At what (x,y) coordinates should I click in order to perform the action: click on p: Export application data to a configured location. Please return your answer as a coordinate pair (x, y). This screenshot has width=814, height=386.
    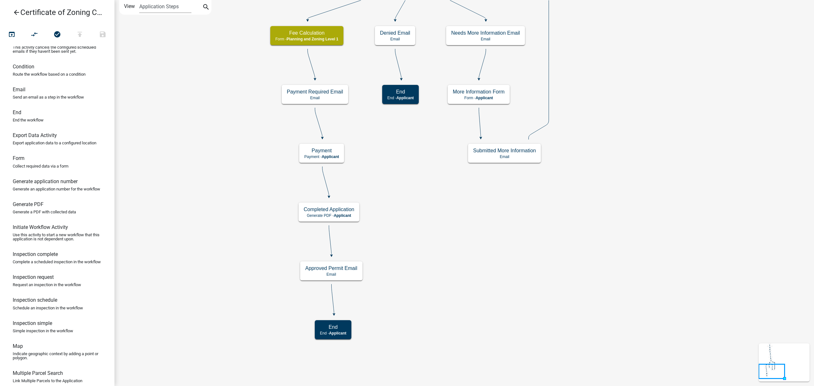
    Looking at the image, I should click on (54, 143).